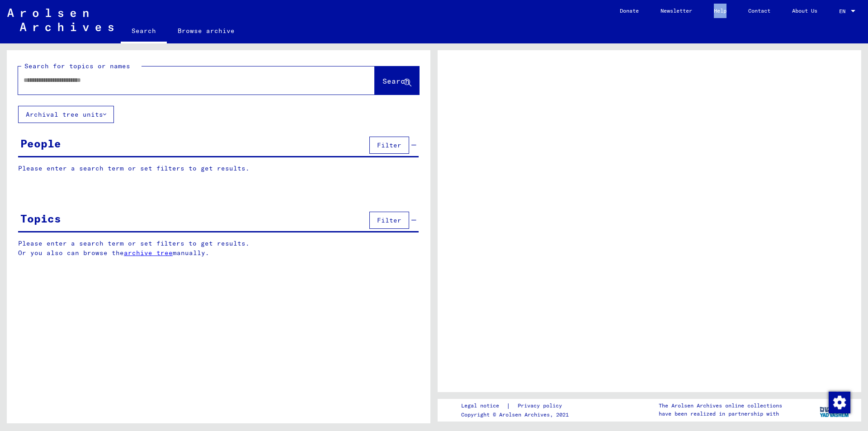 Image resolution: width=868 pixels, height=431 pixels. I want to click on img: Change consent, so click(840, 402).